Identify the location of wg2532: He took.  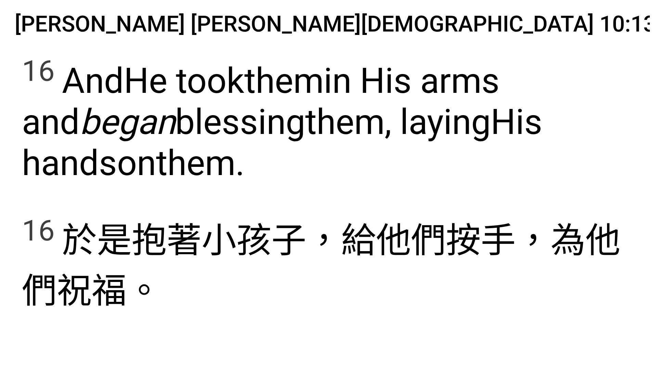
(282, 122).